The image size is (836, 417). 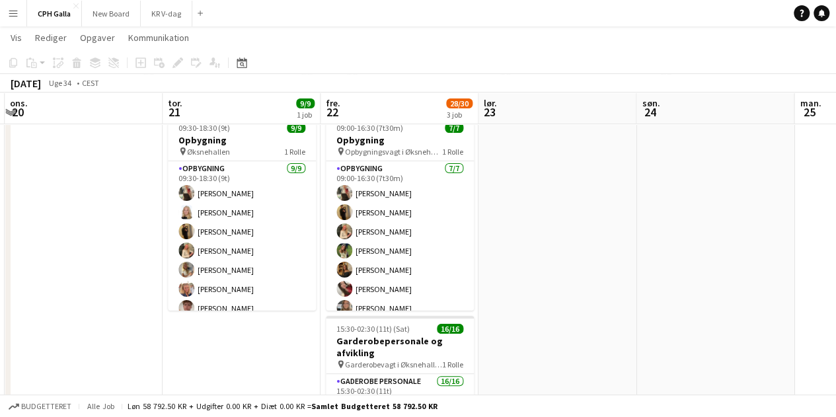 I want to click on span: 7/7, so click(x=454, y=128).